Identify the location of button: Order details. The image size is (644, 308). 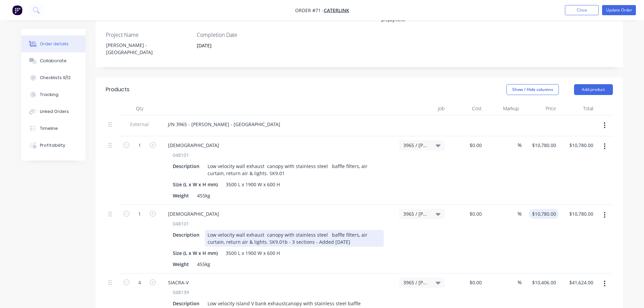
(54, 44).